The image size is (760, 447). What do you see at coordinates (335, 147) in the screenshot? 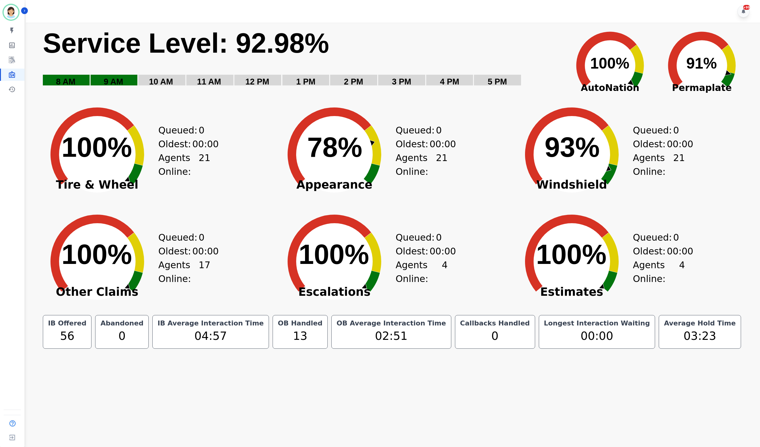
I see `text: 78%` at bounding box center [335, 147].